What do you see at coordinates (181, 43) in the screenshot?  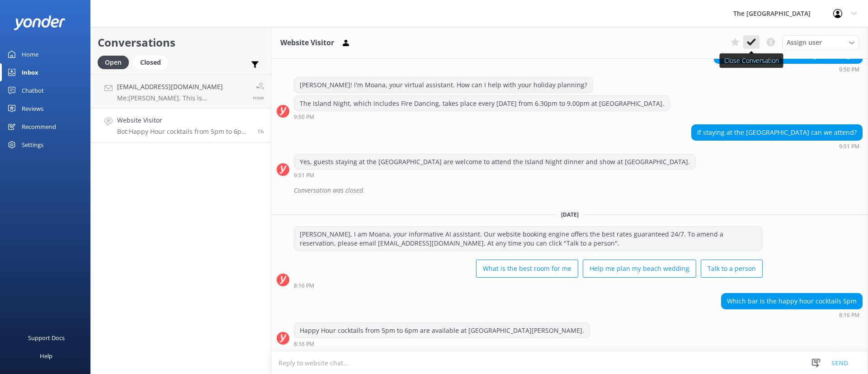 I see `h2: Conversations` at bounding box center [181, 43].